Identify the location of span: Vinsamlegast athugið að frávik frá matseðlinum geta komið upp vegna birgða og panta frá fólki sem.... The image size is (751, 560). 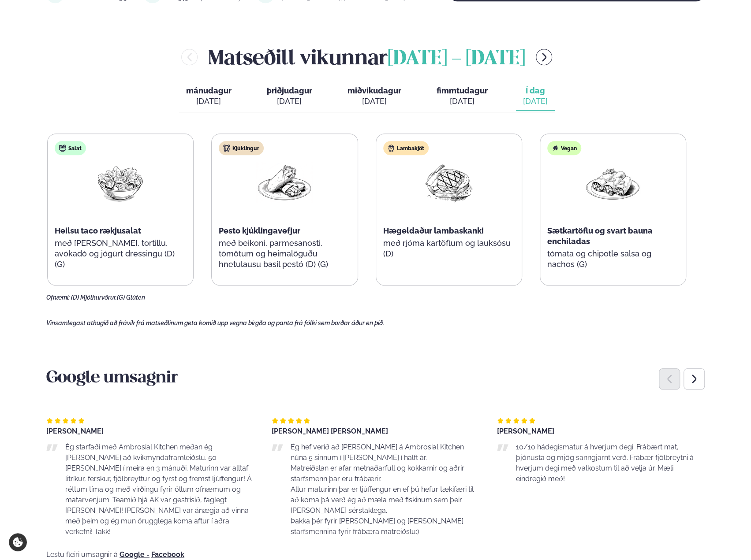
(215, 323).